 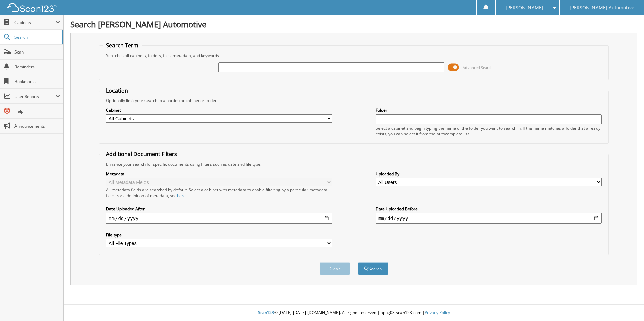 What do you see at coordinates (37, 111) in the screenshot?
I see `span: Help` at bounding box center [37, 111].